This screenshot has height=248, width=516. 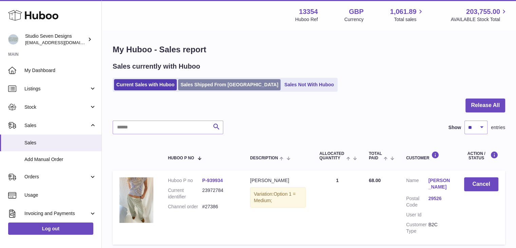 I want to click on h2: Sales currently with Huboo, so click(x=156, y=66).